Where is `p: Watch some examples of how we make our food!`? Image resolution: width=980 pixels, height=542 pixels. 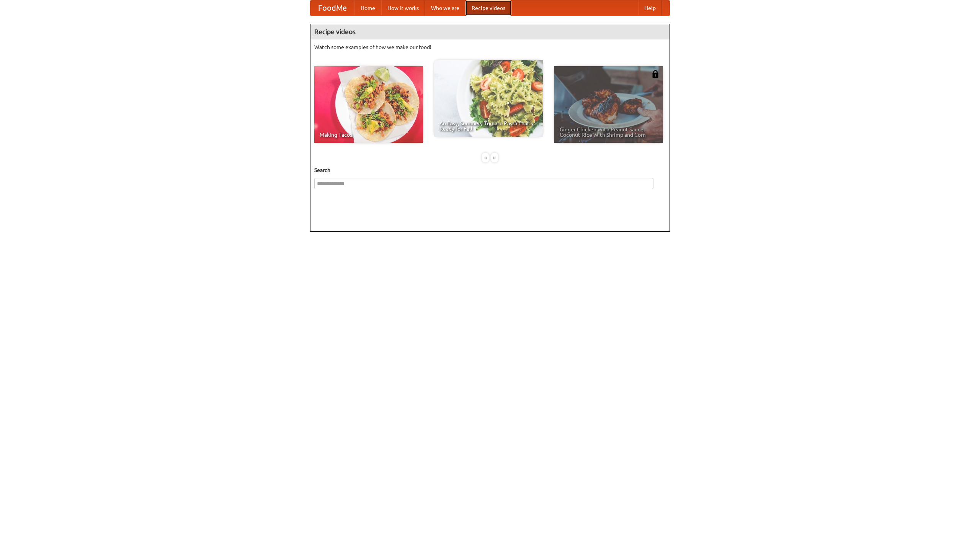 p: Watch some examples of how we make our food! is located at coordinates (490, 47).